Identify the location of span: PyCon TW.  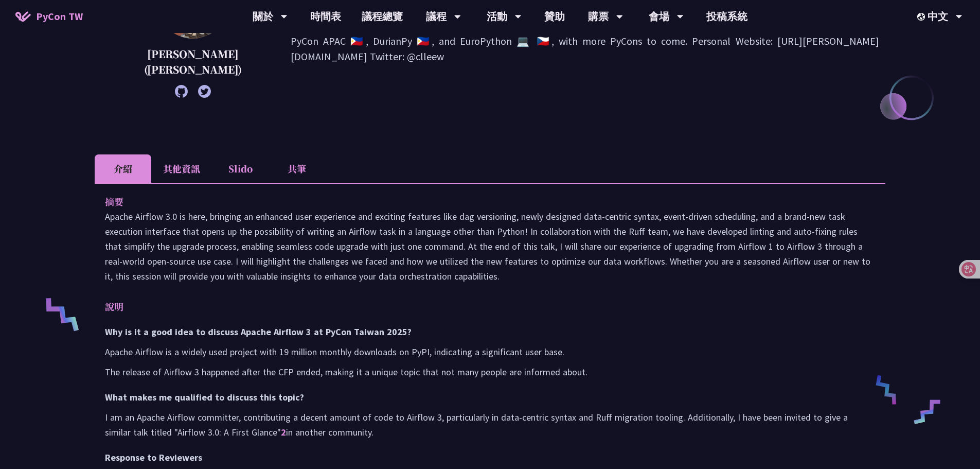
(59, 16).